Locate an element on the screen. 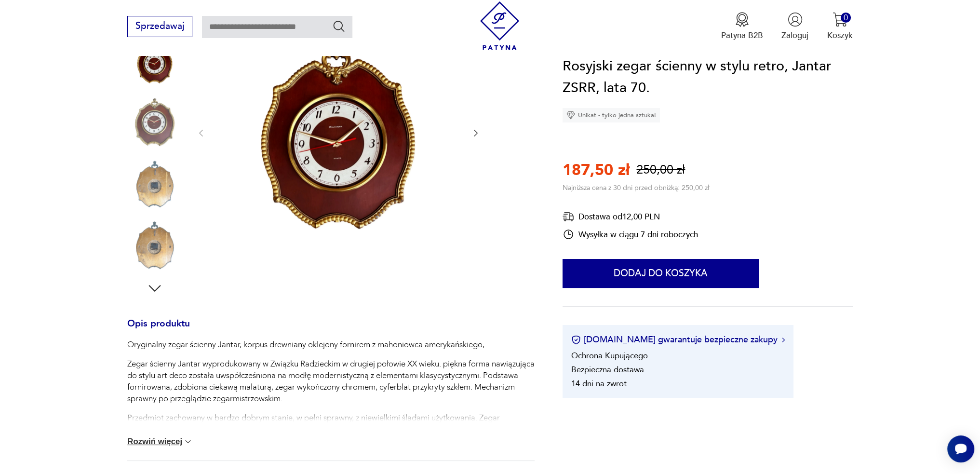 The height and width of the screenshot is (474, 980). img: Ikona medalu is located at coordinates (742, 19).